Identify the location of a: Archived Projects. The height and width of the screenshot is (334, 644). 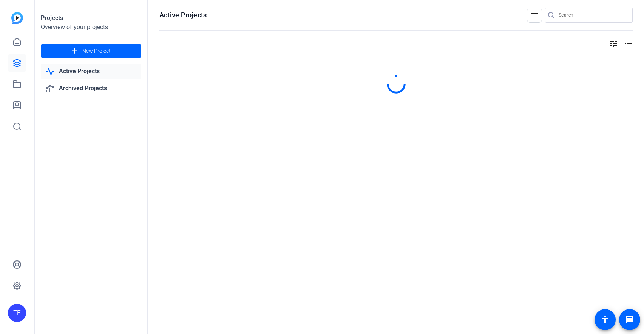
(91, 88).